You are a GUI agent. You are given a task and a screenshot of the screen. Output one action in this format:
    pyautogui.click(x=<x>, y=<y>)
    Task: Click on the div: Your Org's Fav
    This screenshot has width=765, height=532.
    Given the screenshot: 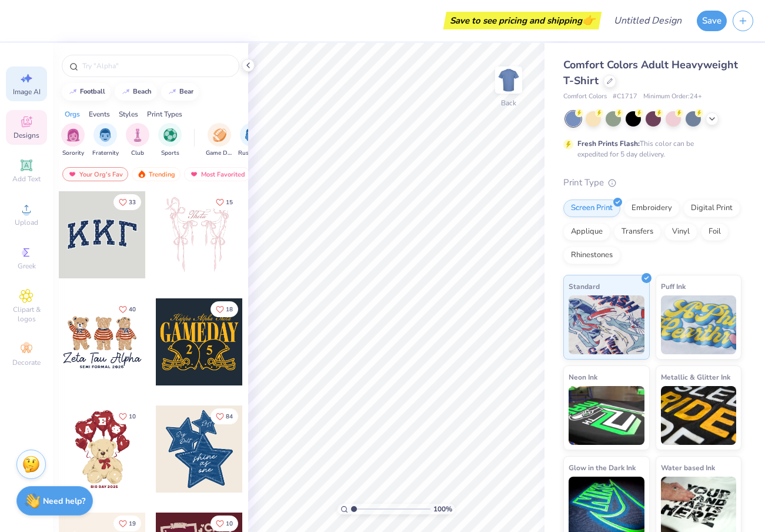 What is the action you would take?
    pyautogui.click(x=96, y=174)
    